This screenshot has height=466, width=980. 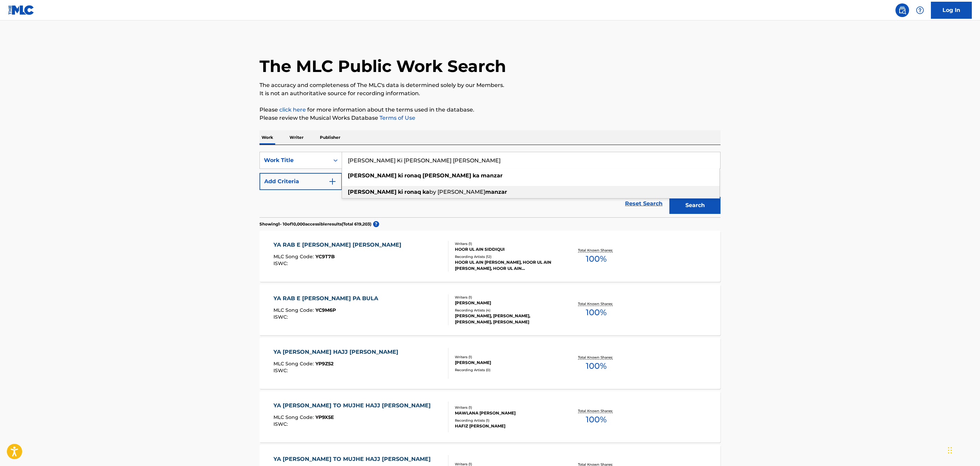 I want to click on p: Showing 1 - 10 of 10,000 accessible results (Total 619,203 ), so click(x=315, y=225).